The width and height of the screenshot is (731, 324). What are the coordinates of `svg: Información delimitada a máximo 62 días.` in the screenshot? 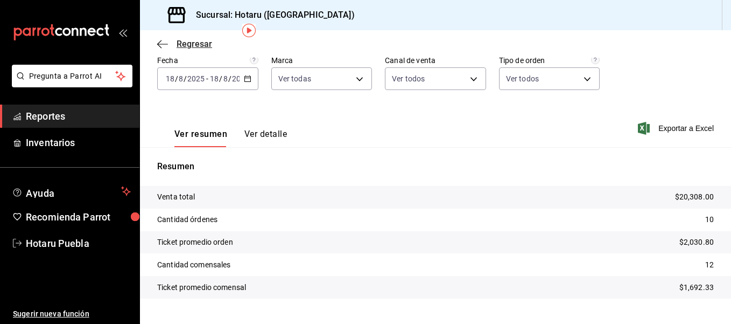 It's located at (254, 60).